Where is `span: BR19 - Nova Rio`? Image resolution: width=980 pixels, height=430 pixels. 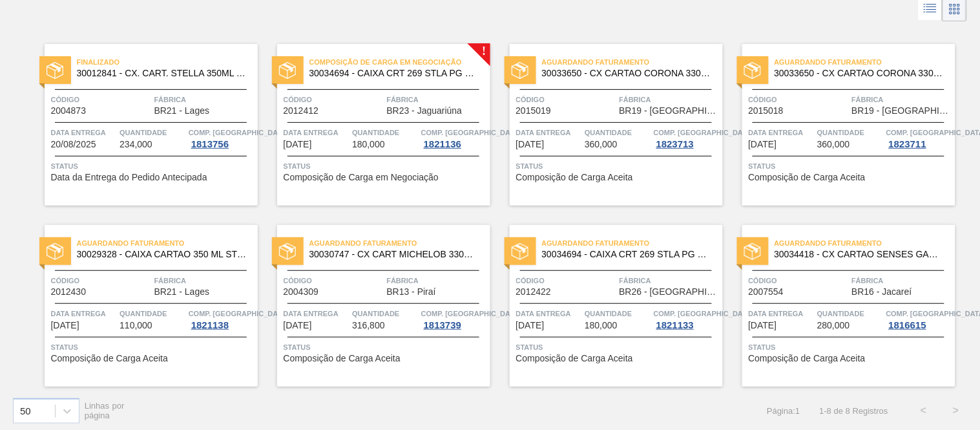 span: BR19 - Nova Rio is located at coordinates (669, 110).